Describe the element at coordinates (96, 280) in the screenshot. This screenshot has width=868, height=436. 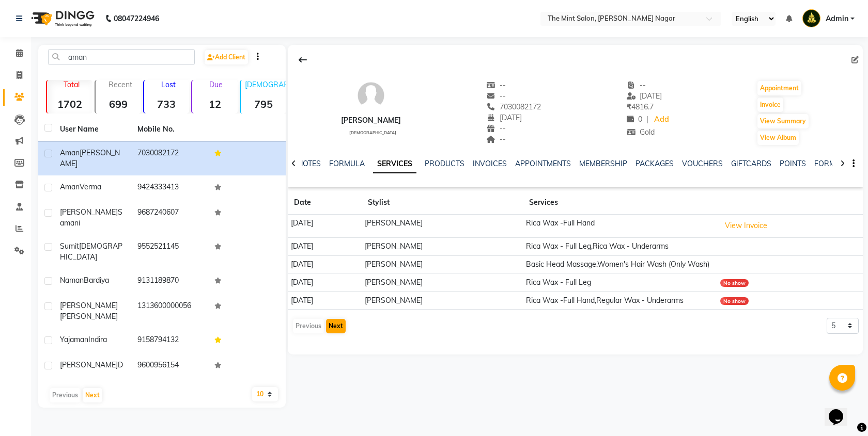
I see `span: Bardiya` at that location.